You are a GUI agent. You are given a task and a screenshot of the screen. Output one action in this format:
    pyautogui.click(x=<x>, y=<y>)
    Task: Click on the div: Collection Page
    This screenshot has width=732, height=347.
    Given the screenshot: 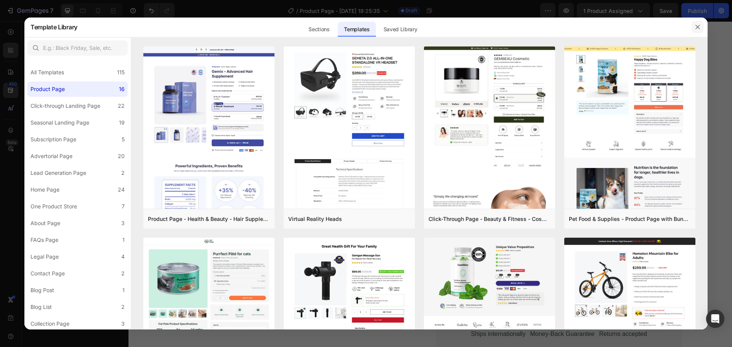 What is the action you would take?
    pyautogui.click(x=50, y=324)
    